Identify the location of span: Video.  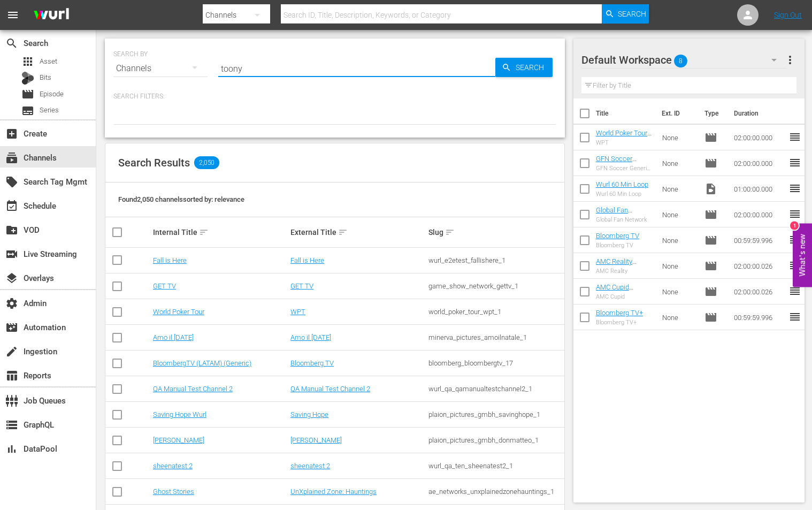
(711, 189).